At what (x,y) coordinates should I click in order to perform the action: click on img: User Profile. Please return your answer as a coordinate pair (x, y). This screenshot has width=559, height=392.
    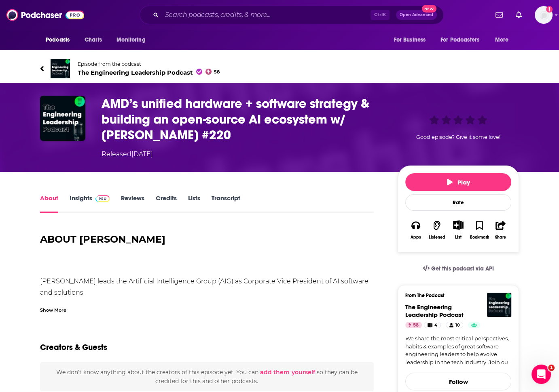
    Looking at the image, I should click on (544, 15).